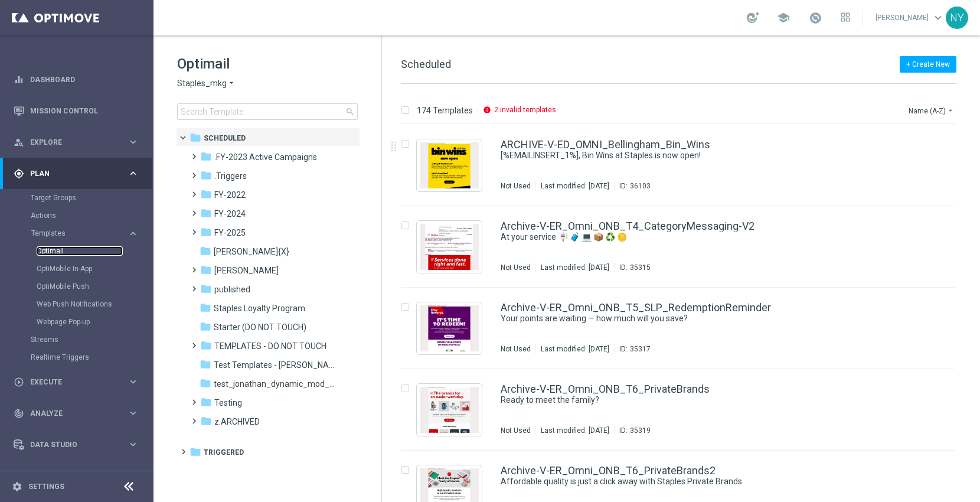 The image size is (980, 502). I want to click on div: Plan, so click(70, 173).